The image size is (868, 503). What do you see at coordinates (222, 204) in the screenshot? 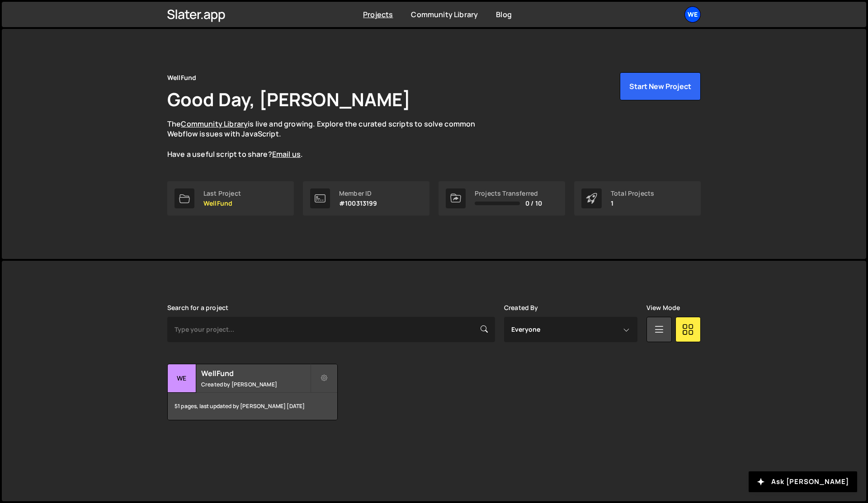
I see `p: WellFund` at bounding box center [222, 204].